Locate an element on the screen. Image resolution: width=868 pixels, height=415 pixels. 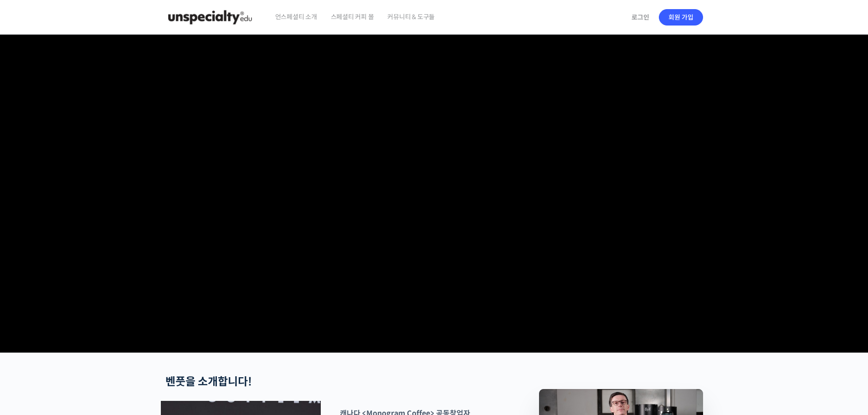
a: 회원 가입 is located at coordinates (681, 17).